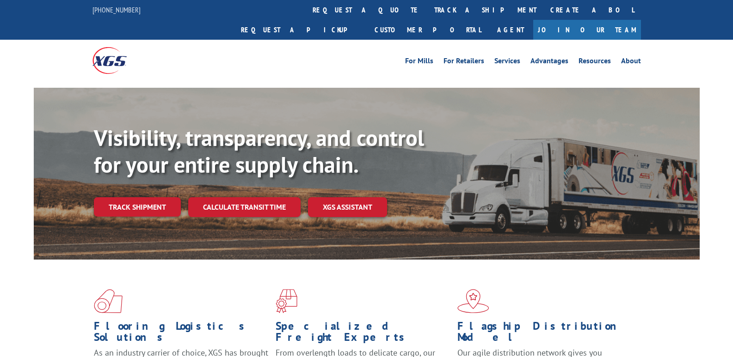 This screenshot has height=357, width=733. Describe the element at coordinates (419, 62) in the screenshot. I see `a: For Mills` at that location.